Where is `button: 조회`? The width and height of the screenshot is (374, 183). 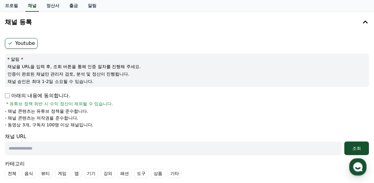 button: 조회 is located at coordinates (357, 148).